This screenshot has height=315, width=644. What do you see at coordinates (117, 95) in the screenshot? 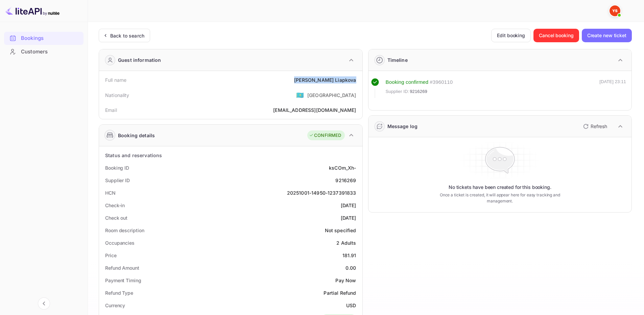
I see `div: Nationality` at bounding box center [117, 95].